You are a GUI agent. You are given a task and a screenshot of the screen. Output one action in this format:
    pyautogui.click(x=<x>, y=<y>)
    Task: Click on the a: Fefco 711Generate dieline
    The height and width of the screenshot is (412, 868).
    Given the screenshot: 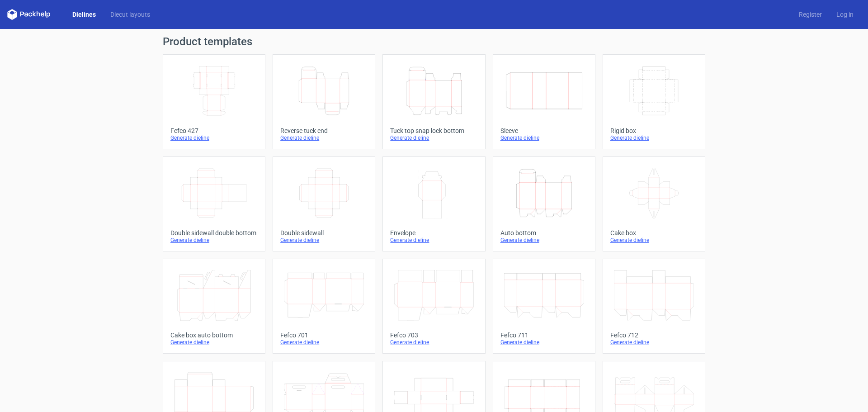 What is the action you would take?
    pyautogui.click(x=544, y=306)
    